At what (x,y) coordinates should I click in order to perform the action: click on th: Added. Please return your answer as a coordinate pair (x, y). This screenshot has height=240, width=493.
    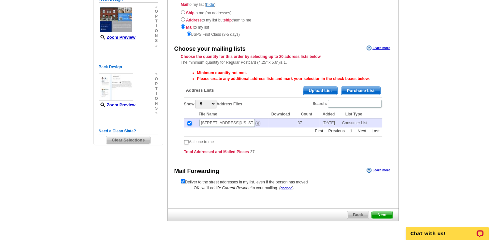
    Looking at the image, I should click on (331, 114).